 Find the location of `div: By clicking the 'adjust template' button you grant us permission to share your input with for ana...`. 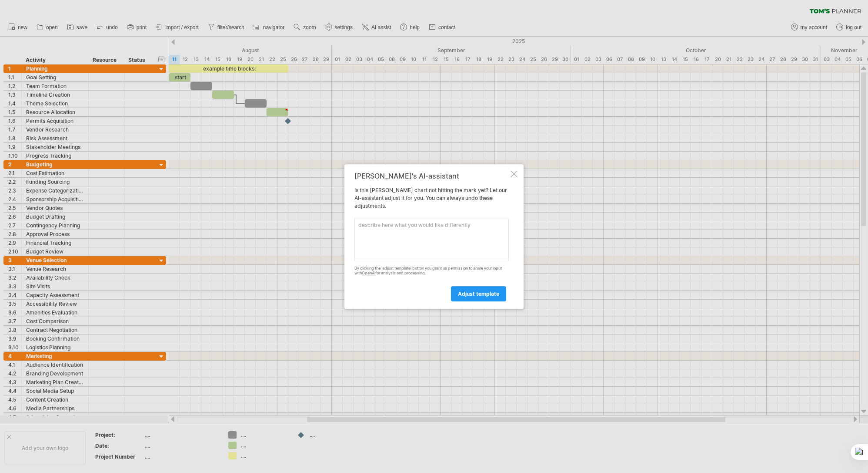

div: By clicking the 'adjust template' button you grant us permission to share your input with for ana... is located at coordinates (432, 271).